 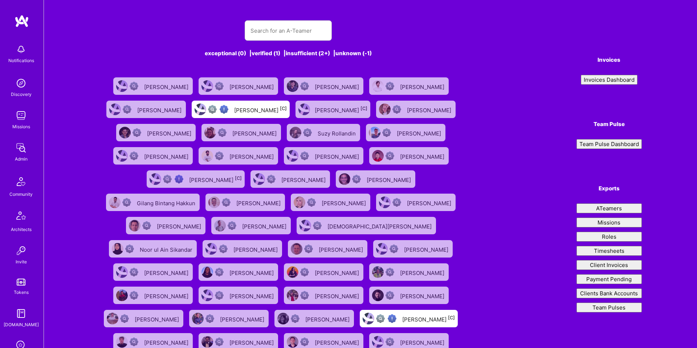 I want to click on h4: Invoices, so click(x=609, y=60).